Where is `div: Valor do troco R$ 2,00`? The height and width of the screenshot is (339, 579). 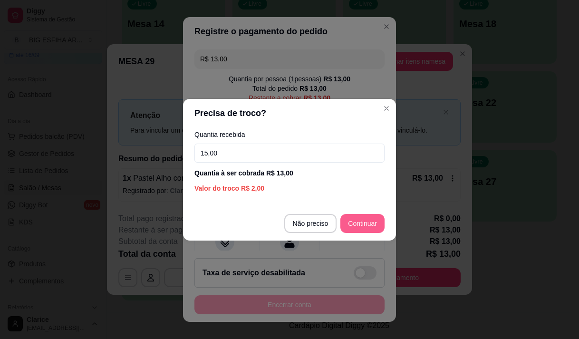
div: Valor do troco R$ 2,00 is located at coordinates (289, 188).